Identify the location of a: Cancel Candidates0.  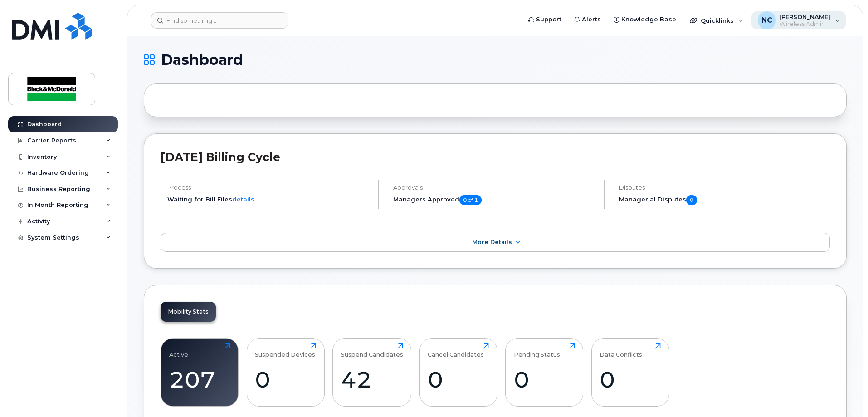
(458, 372).